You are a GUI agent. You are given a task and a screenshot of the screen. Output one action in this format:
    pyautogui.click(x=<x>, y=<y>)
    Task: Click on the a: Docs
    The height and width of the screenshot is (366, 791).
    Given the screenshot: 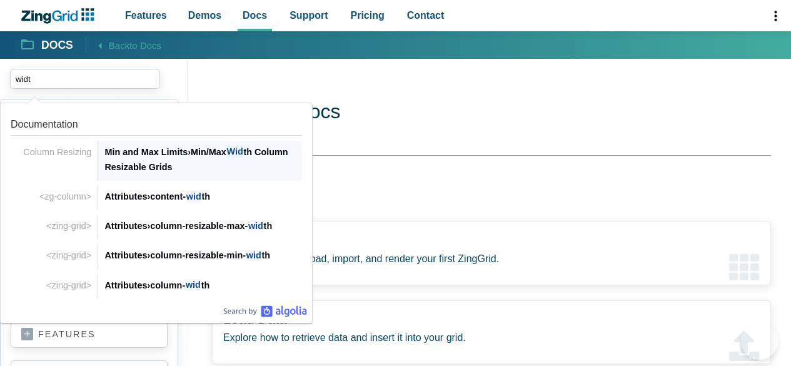 What is the action you would take?
    pyautogui.click(x=47, y=45)
    